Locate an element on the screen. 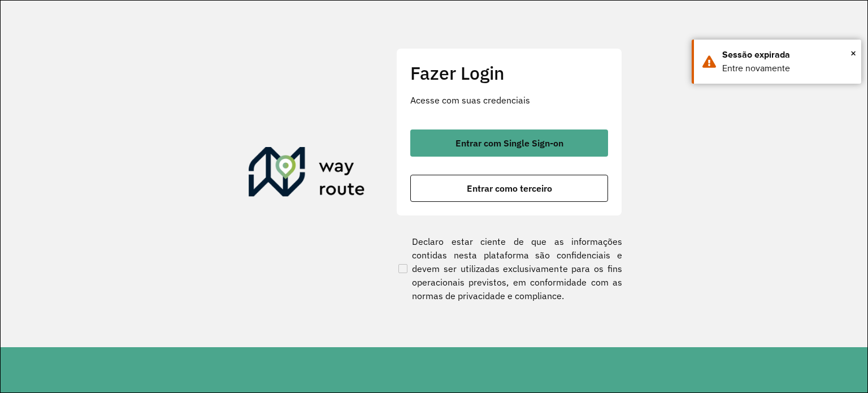 The image size is (868, 393). div: Sessão expirada is located at coordinates (787, 55).